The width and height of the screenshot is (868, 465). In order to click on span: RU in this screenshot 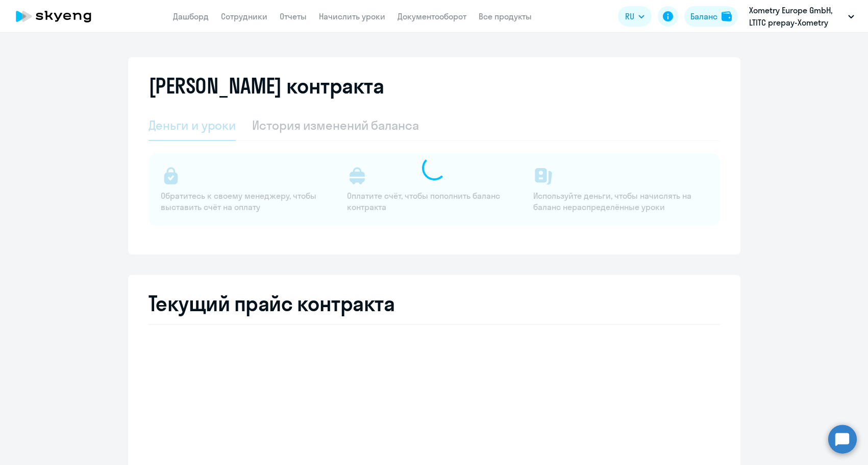, I will do `click(630, 16)`.